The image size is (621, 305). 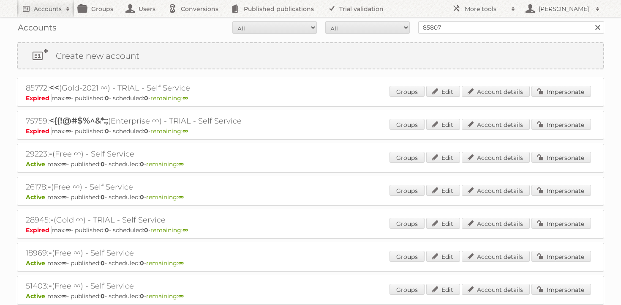 What do you see at coordinates (310, 56) in the screenshot?
I see `a: Create new account` at bounding box center [310, 56].